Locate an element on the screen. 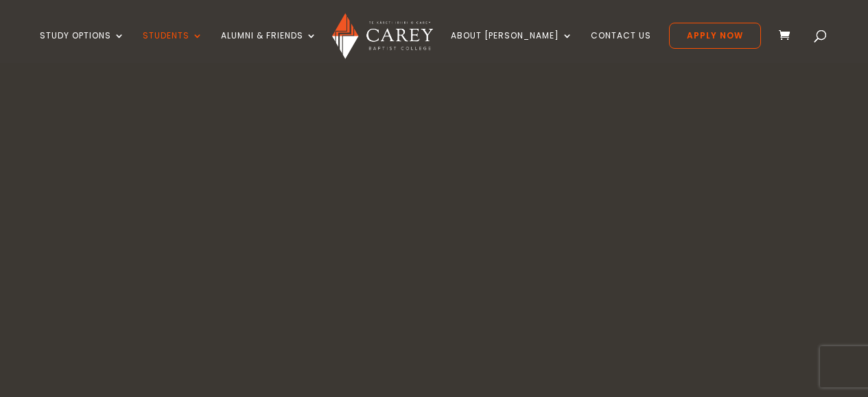 This screenshot has height=397, width=868. a: Alumni & Friends is located at coordinates (269, 47).